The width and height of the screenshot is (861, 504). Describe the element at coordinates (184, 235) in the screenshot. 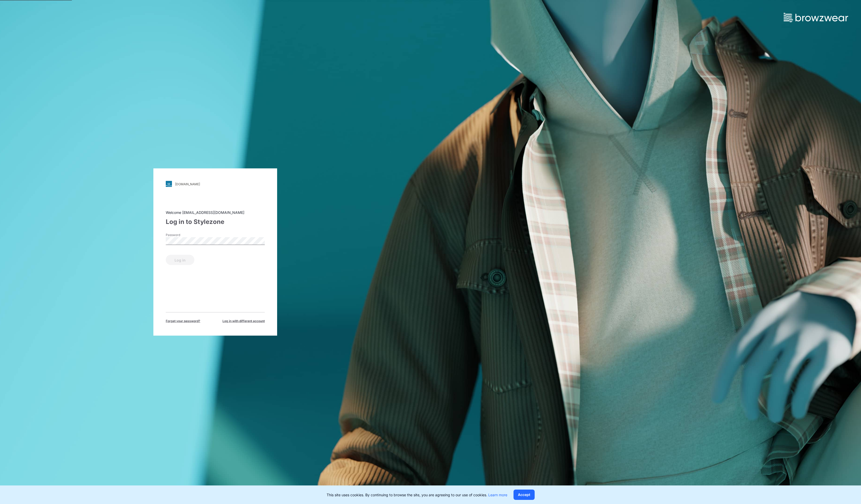

I see `label: Password` at that location.